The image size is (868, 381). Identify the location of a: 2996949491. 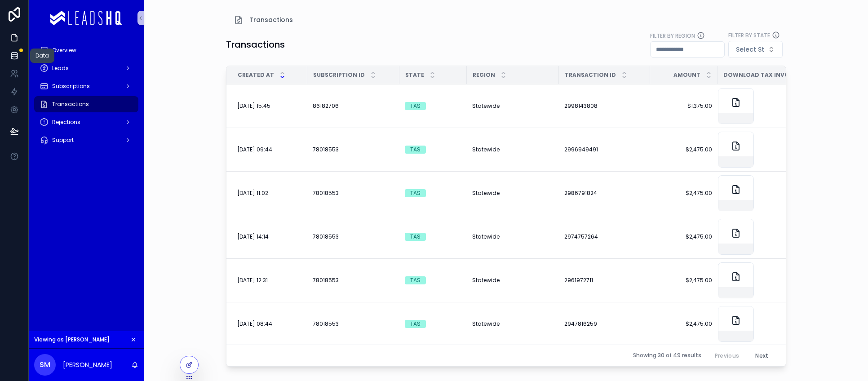
(604, 149).